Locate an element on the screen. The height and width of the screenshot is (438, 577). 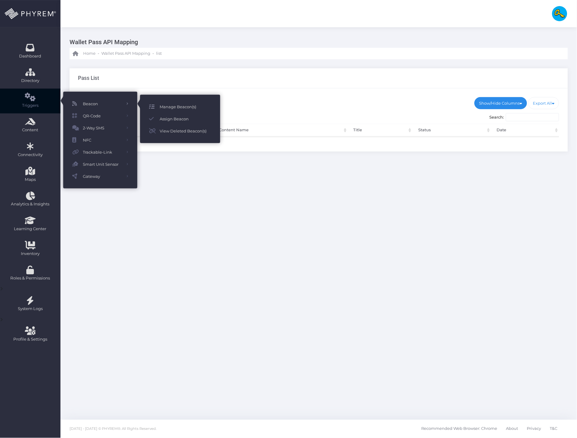
span: Recommended Web Browser: Chrome is located at coordinates (460, 429).